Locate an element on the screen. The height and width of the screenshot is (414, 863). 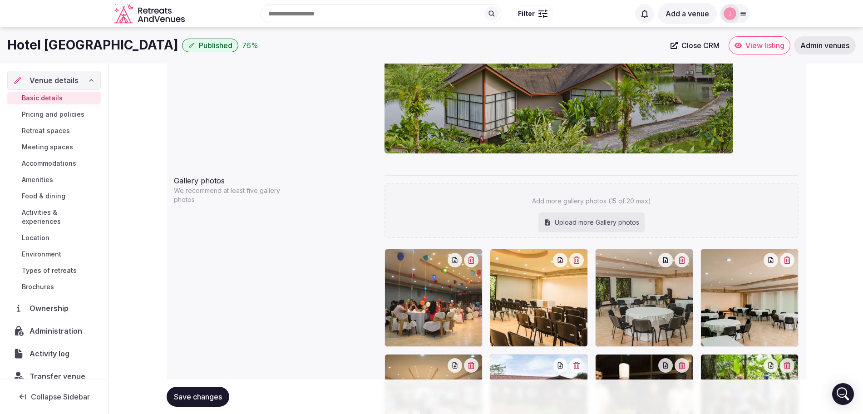
span: Admin venues is located at coordinates (825, 45).